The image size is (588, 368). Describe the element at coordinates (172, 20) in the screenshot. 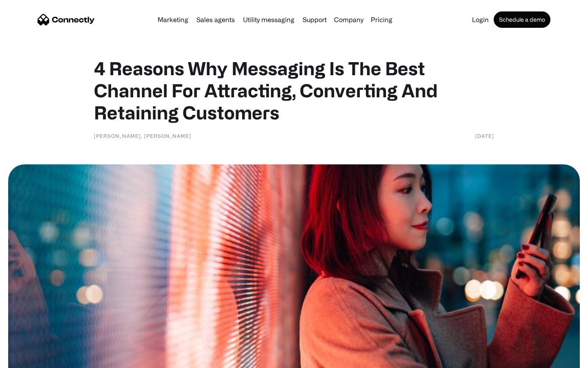

I see `a: Marketing` at that location.